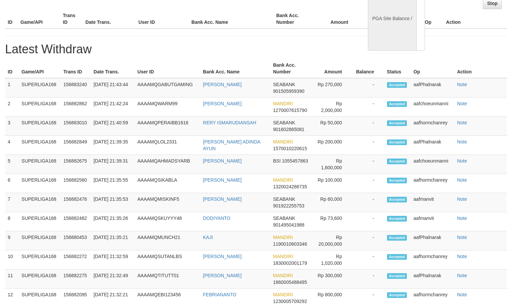  Describe the element at coordinates (331, 164) in the screenshot. I see `td: Rp 1,600,000` at that location.